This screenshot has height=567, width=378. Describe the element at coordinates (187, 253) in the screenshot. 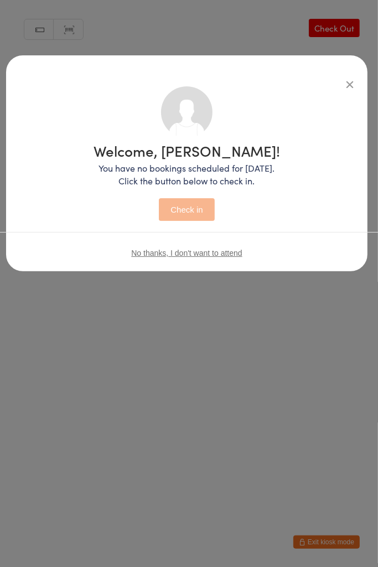

I see `span: No thanks, I don't want to attend` at that location.